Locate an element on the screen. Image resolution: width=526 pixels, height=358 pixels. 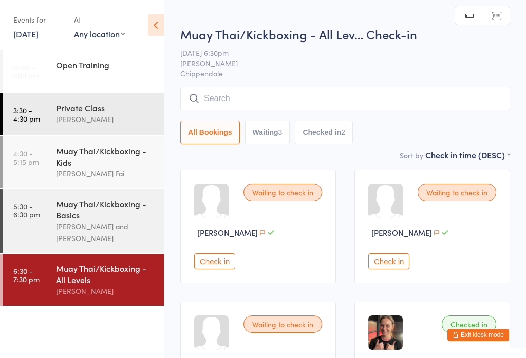
div: Any location is located at coordinates (99, 34).